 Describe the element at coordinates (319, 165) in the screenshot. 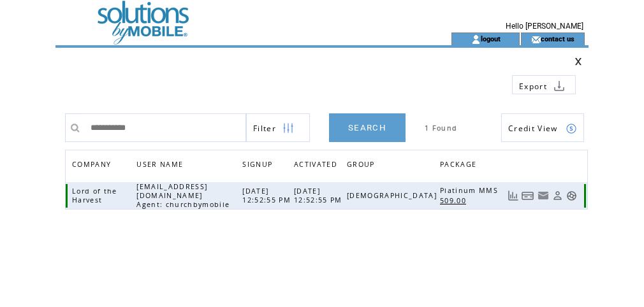

I see `a: ACTIVATED` at that location.